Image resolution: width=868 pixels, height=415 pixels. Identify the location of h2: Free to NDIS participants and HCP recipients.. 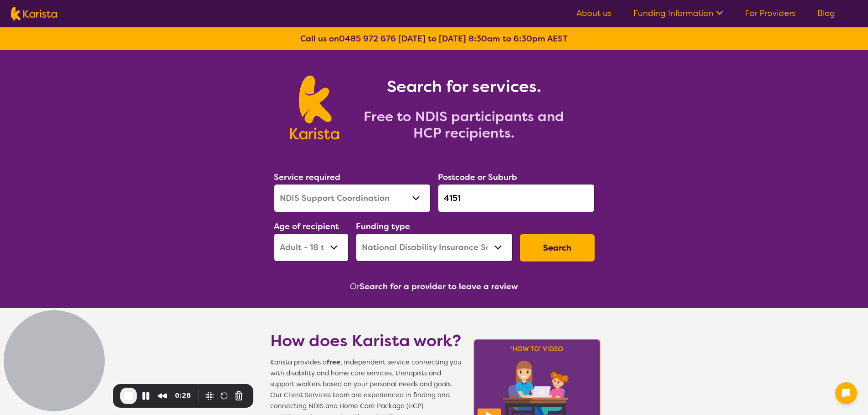
(464, 125).